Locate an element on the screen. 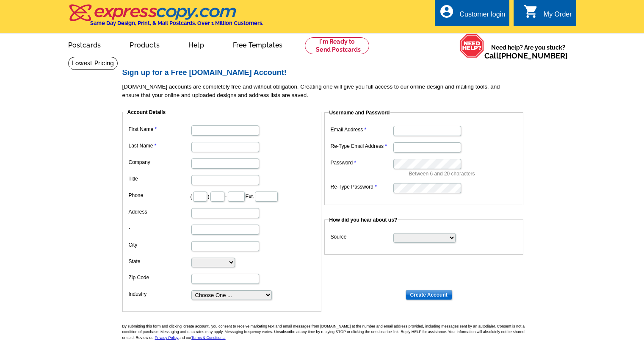 The height and width of the screenshot is (350, 644). legend: Account Details is located at coordinates (147, 112).